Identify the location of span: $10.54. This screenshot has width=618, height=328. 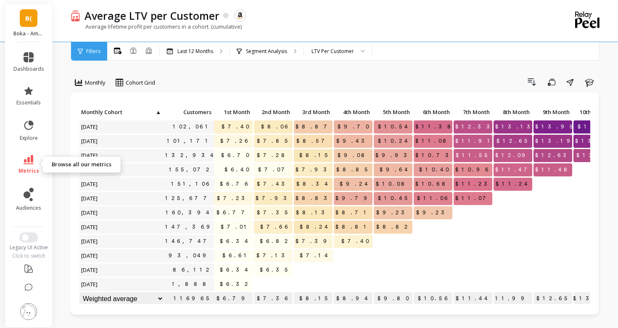
(394, 127).